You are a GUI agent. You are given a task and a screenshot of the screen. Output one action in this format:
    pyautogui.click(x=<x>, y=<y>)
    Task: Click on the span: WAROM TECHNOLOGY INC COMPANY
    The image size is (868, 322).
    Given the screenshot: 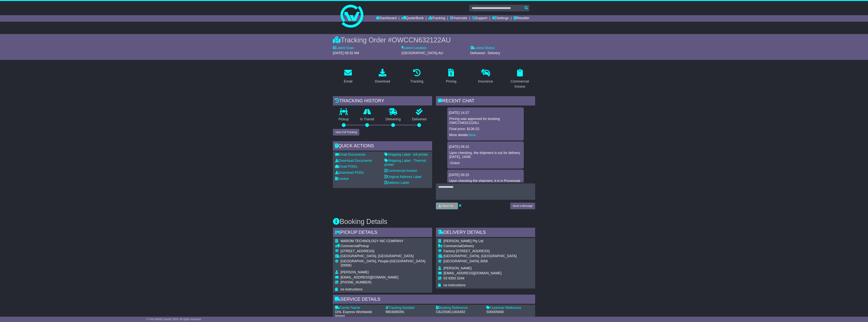 What is the action you would take?
    pyautogui.click(x=372, y=241)
    